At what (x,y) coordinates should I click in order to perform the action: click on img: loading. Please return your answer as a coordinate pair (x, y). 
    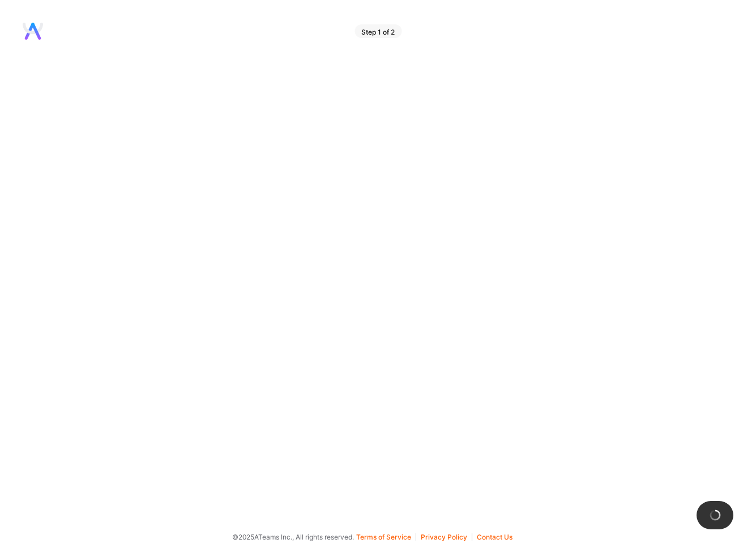
    Looking at the image, I should click on (716, 515).